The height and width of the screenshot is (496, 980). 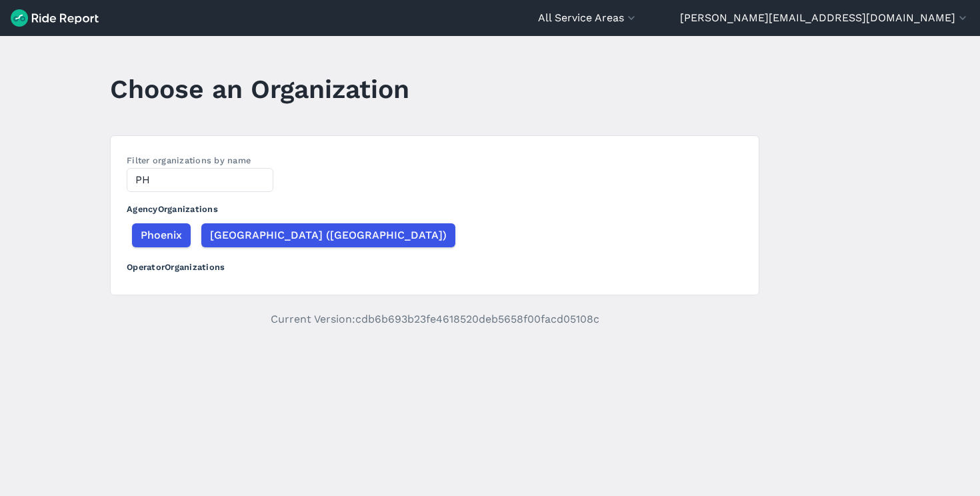 What do you see at coordinates (435, 206) in the screenshot?
I see `h3: Agency Organizations` at bounding box center [435, 206].